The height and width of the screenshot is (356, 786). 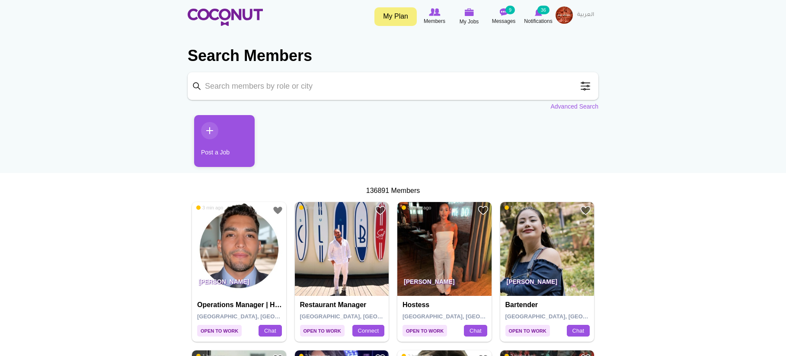 What do you see at coordinates (393, 191) in the screenshot?
I see `div: 136891 Members` at bounding box center [393, 191].